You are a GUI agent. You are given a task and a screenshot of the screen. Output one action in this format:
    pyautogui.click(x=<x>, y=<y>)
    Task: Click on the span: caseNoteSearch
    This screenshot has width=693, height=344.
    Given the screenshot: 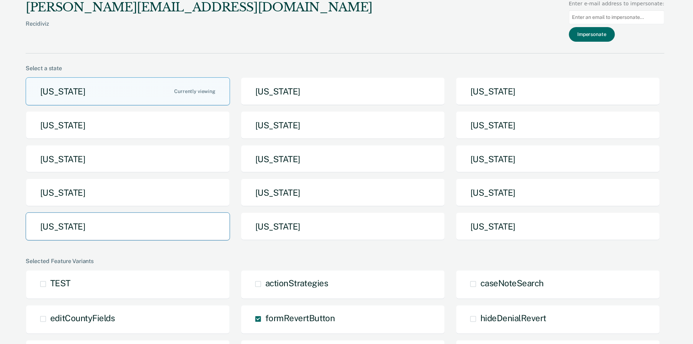 What is the action you would take?
    pyautogui.click(x=512, y=283)
    